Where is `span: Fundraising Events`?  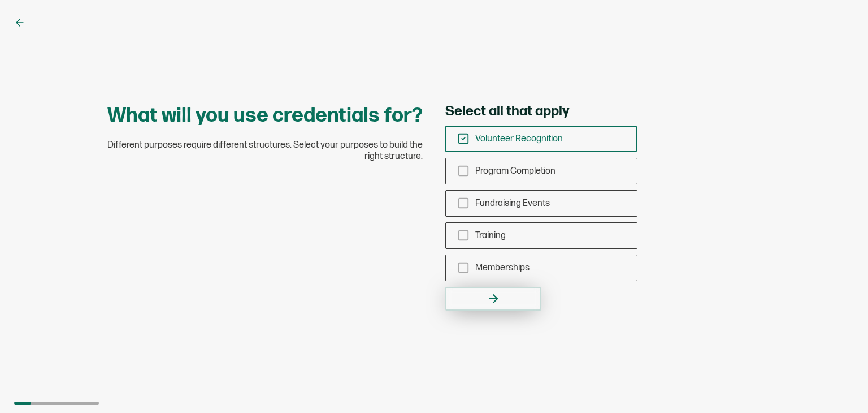 span: Fundraising Events is located at coordinates (512, 203).